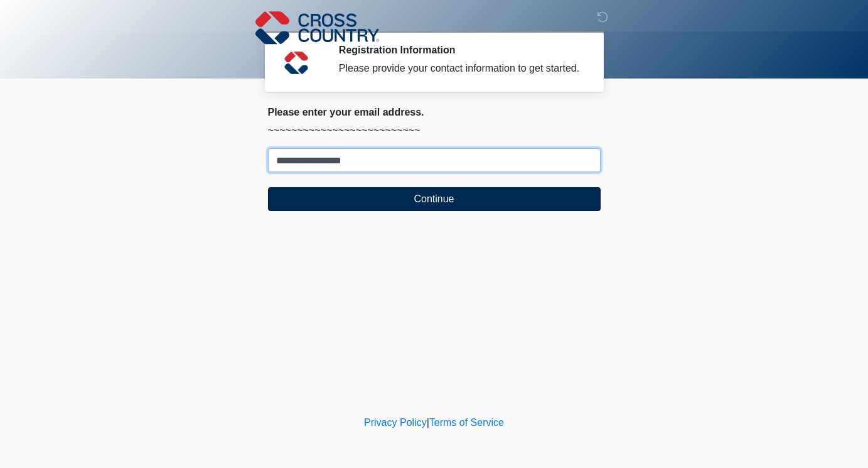 This screenshot has width=868, height=468. What do you see at coordinates (434, 199) in the screenshot?
I see `button: Continue` at bounding box center [434, 199].